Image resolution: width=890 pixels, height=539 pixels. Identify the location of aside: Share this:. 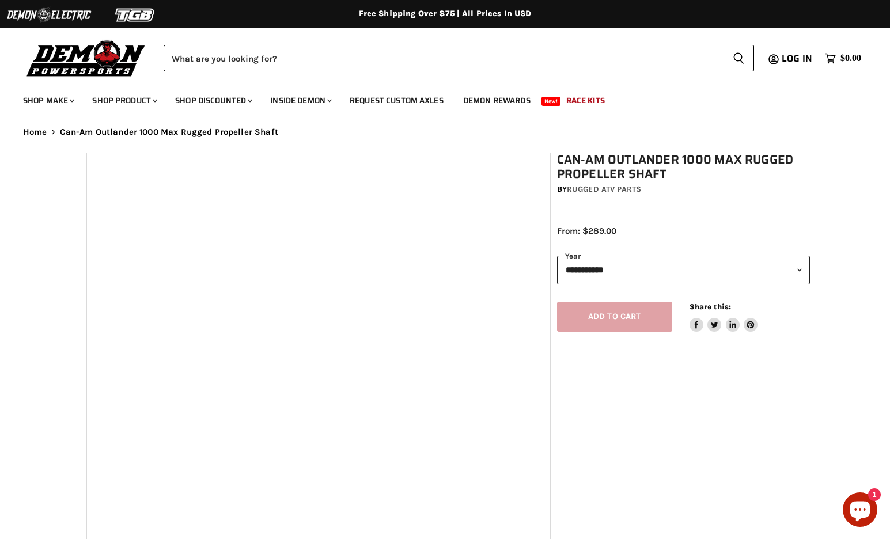
(724, 317).